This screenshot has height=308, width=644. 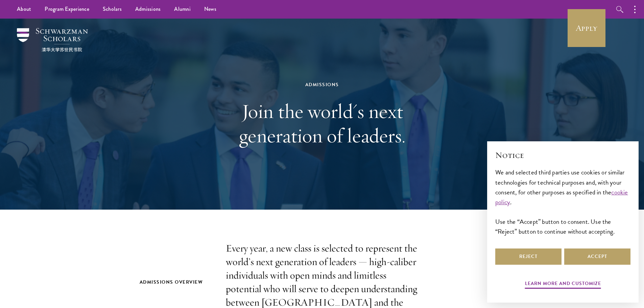 What do you see at coordinates (562, 155) in the screenshot?
I see `h2: Notice` at bounding box center [562, 155].